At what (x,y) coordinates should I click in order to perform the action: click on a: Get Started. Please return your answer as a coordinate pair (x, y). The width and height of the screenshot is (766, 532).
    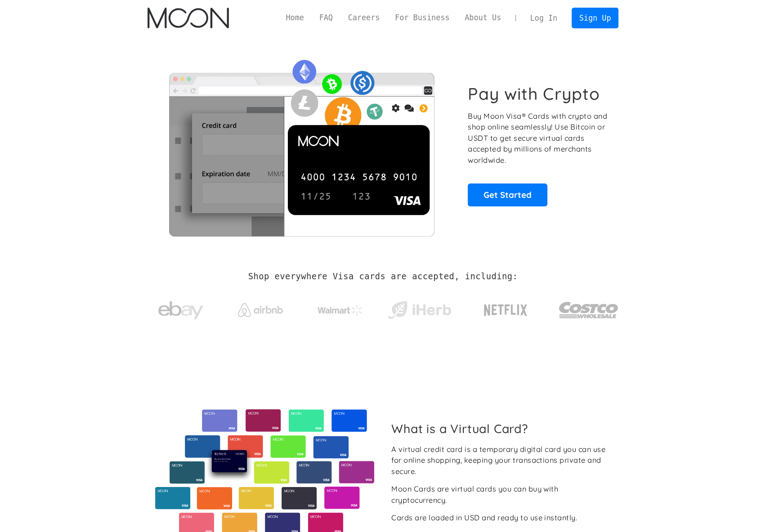
    Looking at the image, I should click on (507, 195).